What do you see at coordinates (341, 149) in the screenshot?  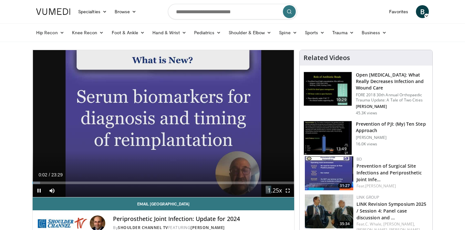 I see `span: 13:49` at bounding box center [341, 149].